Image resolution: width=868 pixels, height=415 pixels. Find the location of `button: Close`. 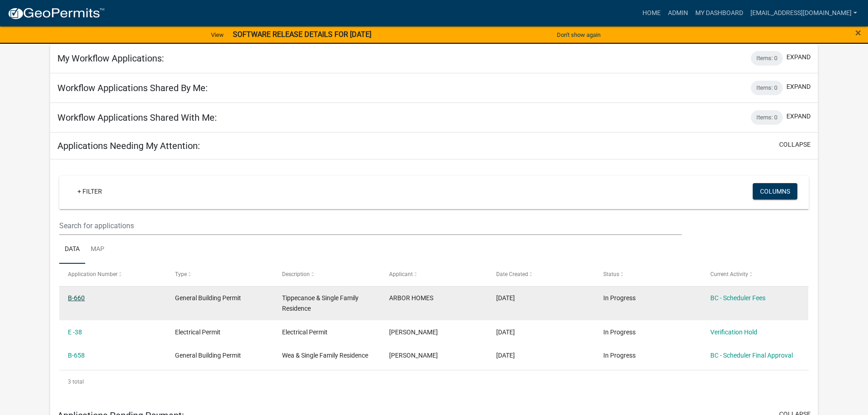

button: Close is located at coordinates (858, 33).